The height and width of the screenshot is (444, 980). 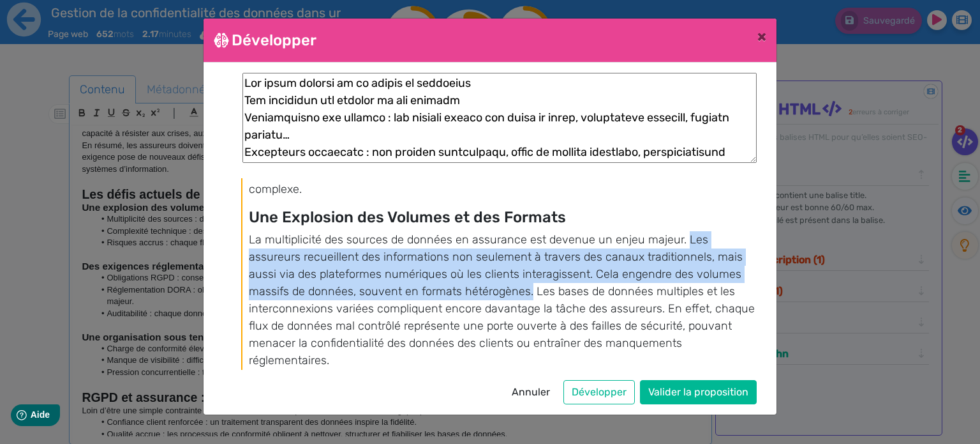 I want to click on p: La multiplicité des sources de données en assurance est devenue un enjeu majeur. Les assureurs re..., so click(x=502, y=300).